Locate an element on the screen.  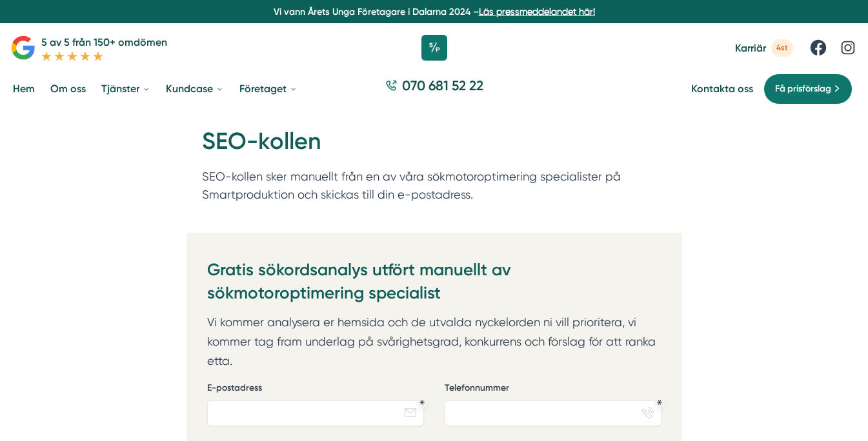
a: Karriär 4st is located at coordinates (764, 48).